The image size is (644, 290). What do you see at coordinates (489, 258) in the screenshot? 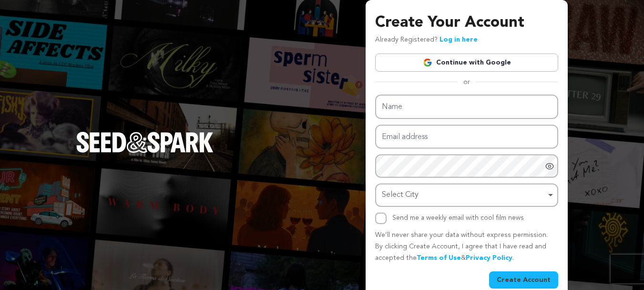
I see `a: Privacy Policy` at bounding box center [489, 258].